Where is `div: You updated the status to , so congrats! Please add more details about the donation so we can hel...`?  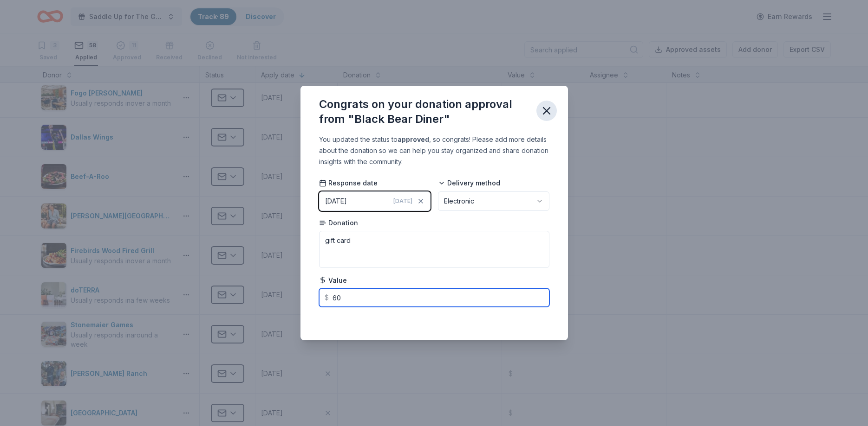
div: You updated the status to , so congrats! Please add more details about the donation so we can hel... is located at coordinates (434, 151).